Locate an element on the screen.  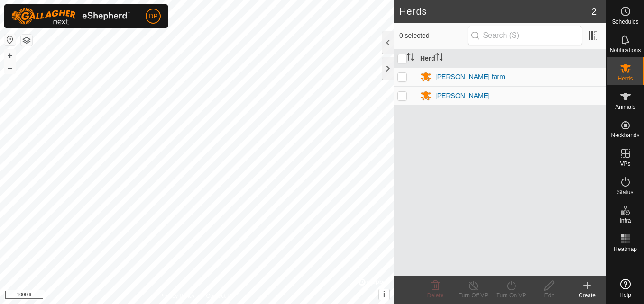
span: Neckbands is located at coordinates (625, 135).